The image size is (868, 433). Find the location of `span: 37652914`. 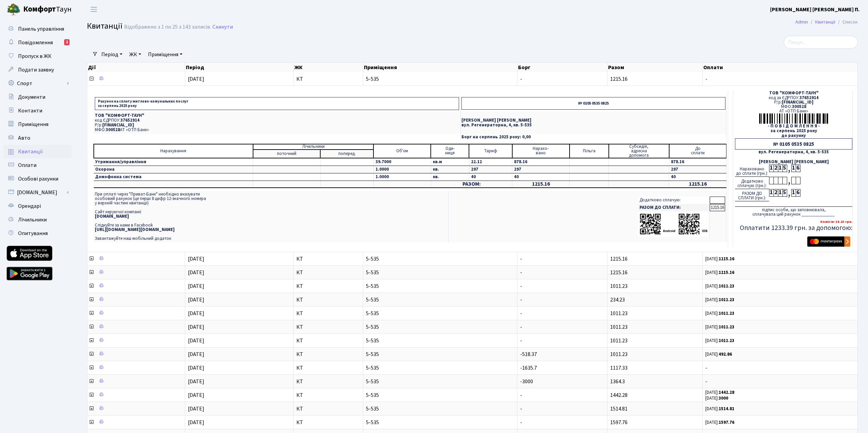

span: 37652914 is located at coordinates (809, 98).